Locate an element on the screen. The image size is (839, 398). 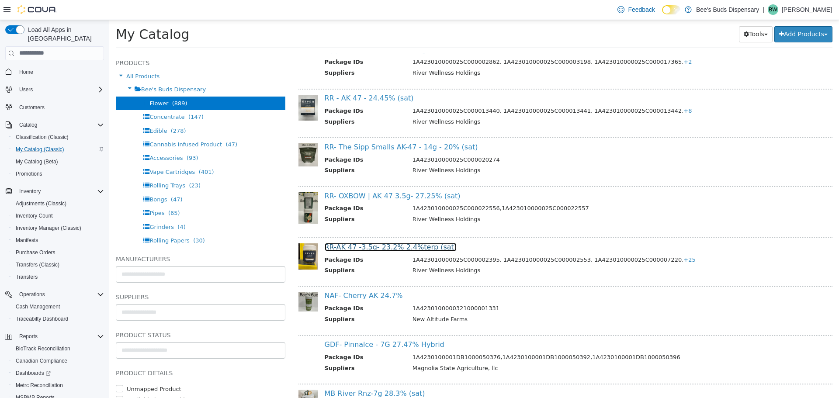
button: Purchase Orders is located at coordinates (58, 253).